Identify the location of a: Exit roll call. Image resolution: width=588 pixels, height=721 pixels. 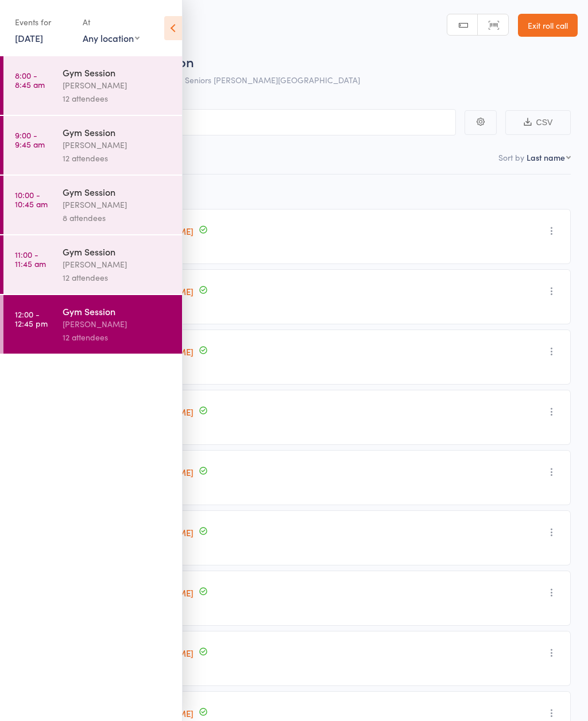
(548, 25).